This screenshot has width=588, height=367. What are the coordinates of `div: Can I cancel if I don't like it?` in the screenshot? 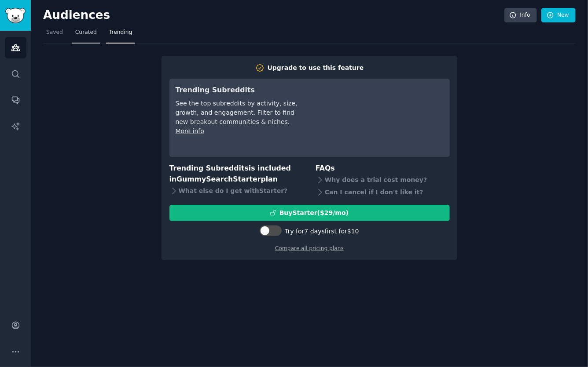 It's located at (383, 193).